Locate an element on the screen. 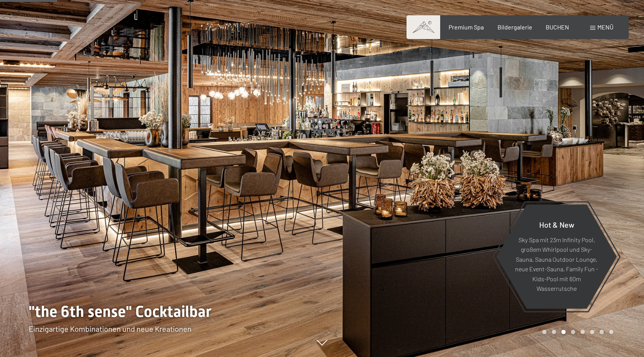  div: Carousel Page 7 is located at coordinates (602, 332).